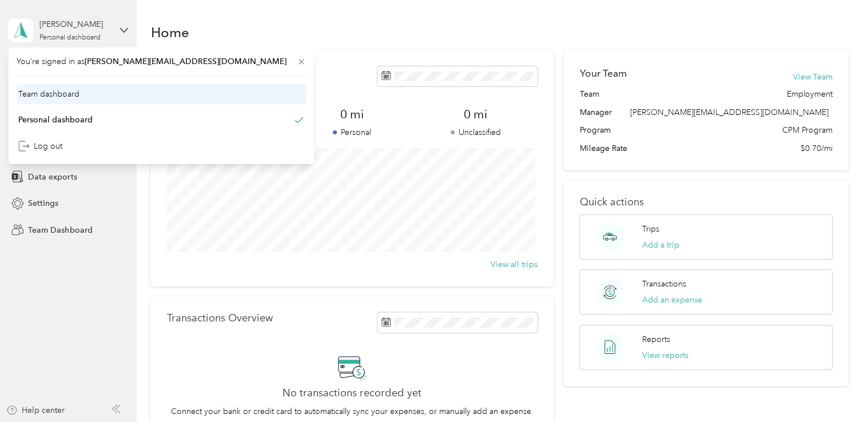 The image size is (868, 422). What do you see at coordinates (664, 284) in the screenshot?
I see `p: Transactions` at bounding box center [664, 284].